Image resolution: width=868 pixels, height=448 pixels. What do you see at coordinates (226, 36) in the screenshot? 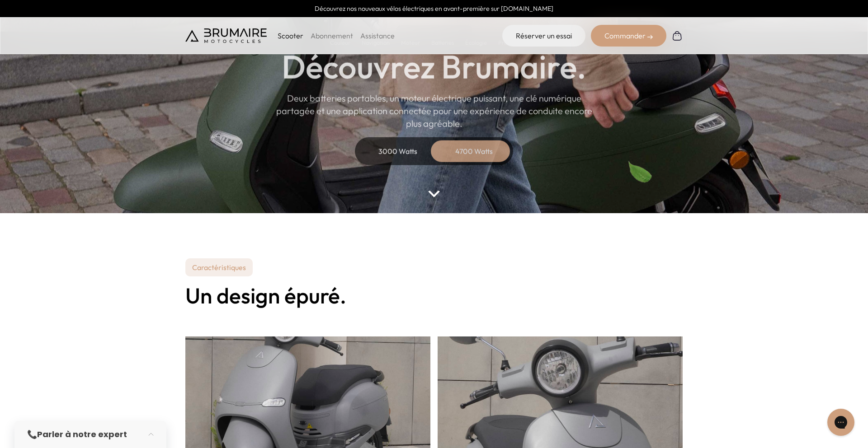
I see `img: Brumaire Motocycles` at bounding box center [226, 36].